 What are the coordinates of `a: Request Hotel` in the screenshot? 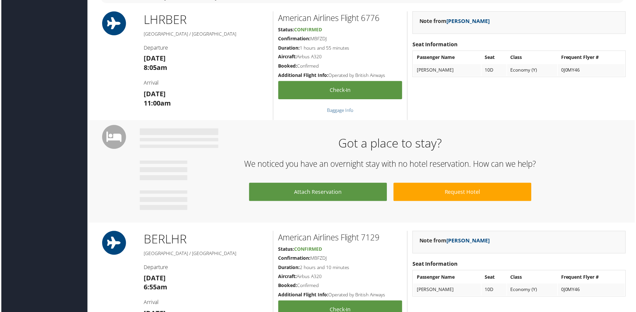 It's located at (463, 192).